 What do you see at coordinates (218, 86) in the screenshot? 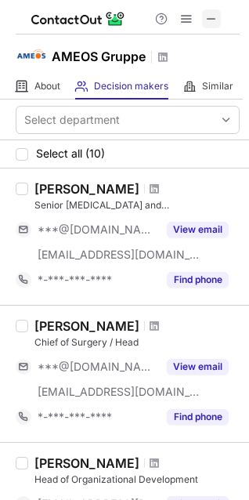
I see `span: Similar` at bounding box center [218, 86].